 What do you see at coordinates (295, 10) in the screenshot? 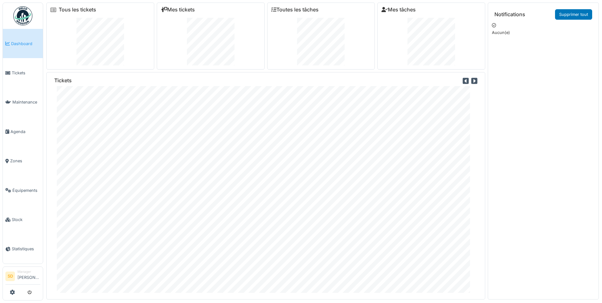
I see `a: Toutes les tâches` at bounding box center [295, 10].